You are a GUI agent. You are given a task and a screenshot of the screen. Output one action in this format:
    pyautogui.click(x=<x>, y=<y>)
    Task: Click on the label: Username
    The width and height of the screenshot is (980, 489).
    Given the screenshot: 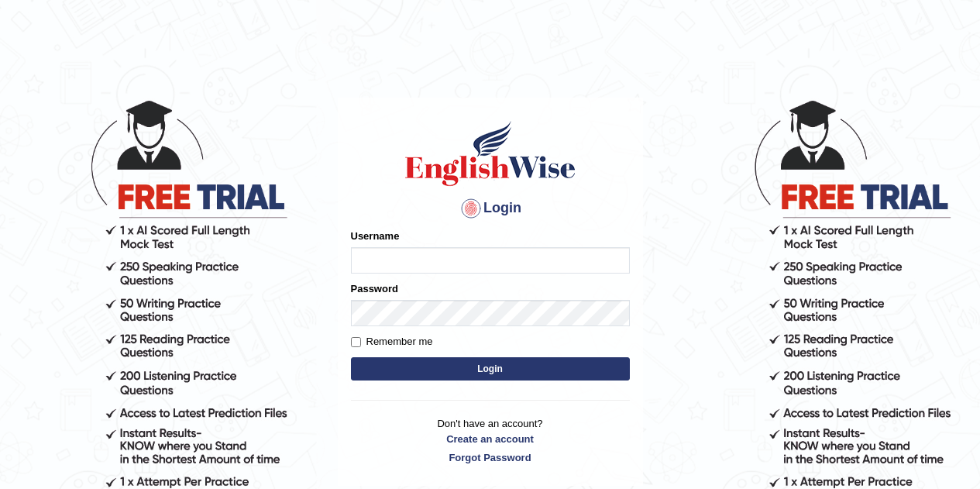 What is the action you would take?
    pyautogui.click(x=375, y=236)
    